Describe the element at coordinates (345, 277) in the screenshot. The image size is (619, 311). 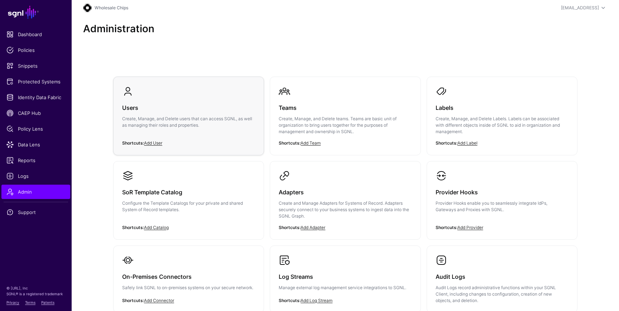
I see `h3: Log Streams` at that location.